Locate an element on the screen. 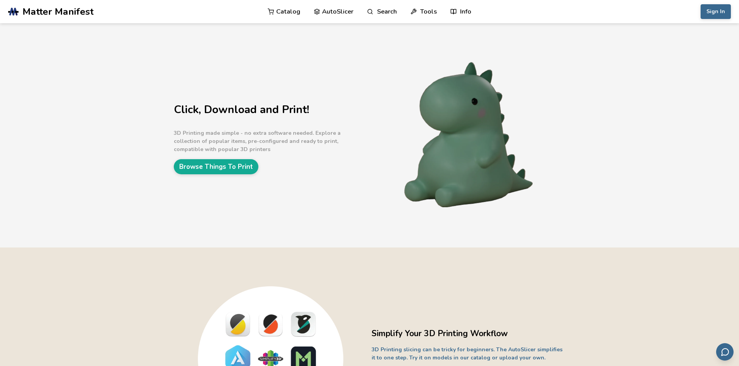  button: Sign In is located at coordinates (715, 12).